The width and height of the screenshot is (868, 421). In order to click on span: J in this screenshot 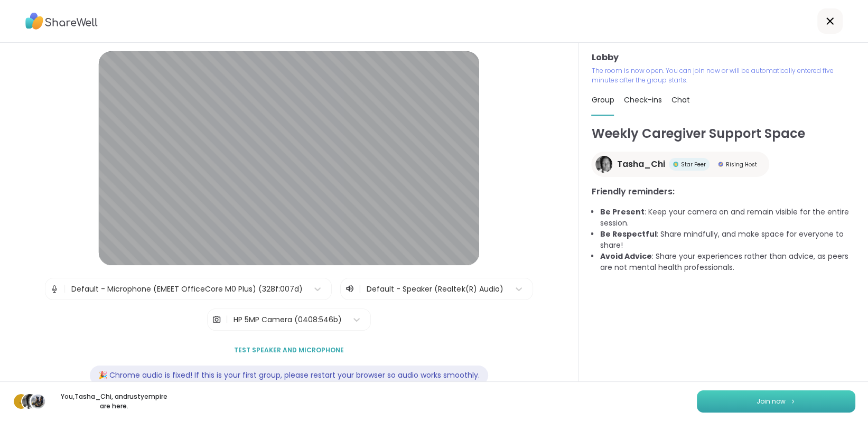, I will do `click(21, 402)`.